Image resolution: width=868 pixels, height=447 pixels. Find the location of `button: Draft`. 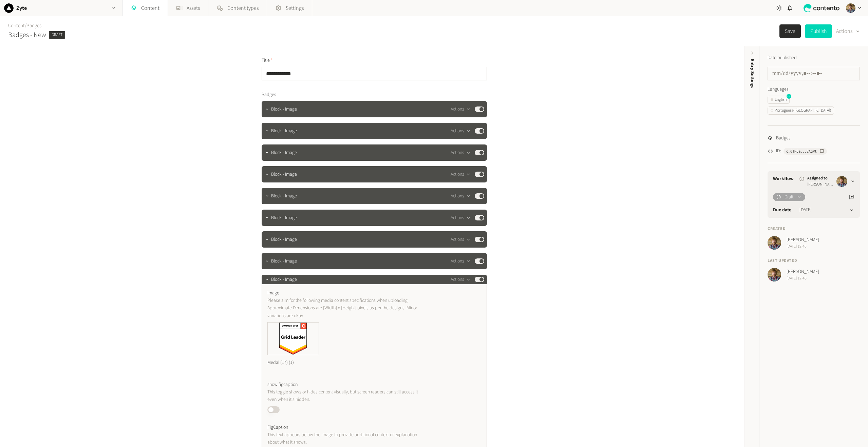

button: Draft is located at coordinates (789, 197).